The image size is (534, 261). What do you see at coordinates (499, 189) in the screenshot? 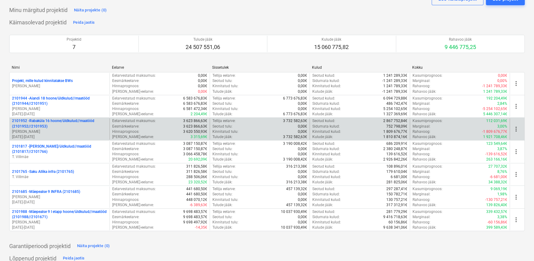
I see `p: 9 069,19€` at bounding box center [499, 189].